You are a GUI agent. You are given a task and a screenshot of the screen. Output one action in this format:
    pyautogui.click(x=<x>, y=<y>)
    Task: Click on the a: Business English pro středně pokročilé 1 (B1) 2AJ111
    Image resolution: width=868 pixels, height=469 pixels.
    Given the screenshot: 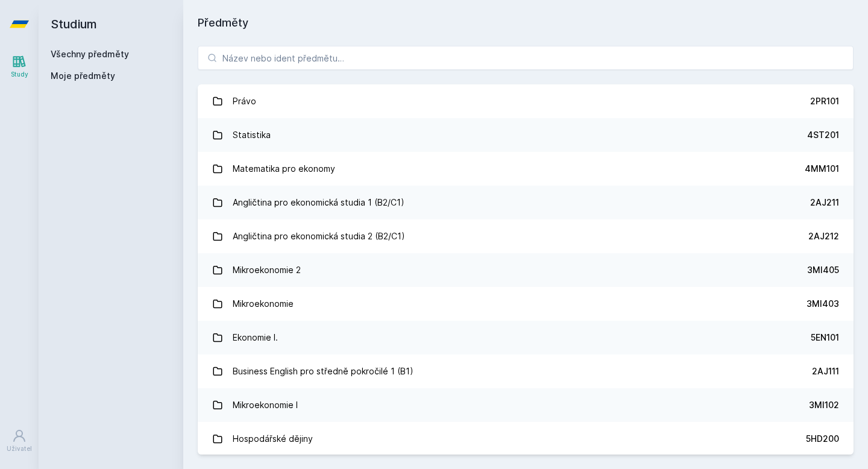 What is the action you would take?
    pyautogui.click(x=526, y=372)
    